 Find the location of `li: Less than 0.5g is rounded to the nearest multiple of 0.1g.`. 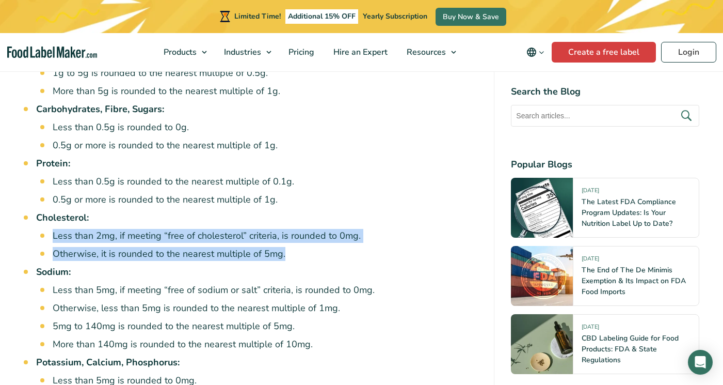

li: Less than 0.5g is rounded to the nearest multiple of 0.1g. is located at coordinates (265, 181).